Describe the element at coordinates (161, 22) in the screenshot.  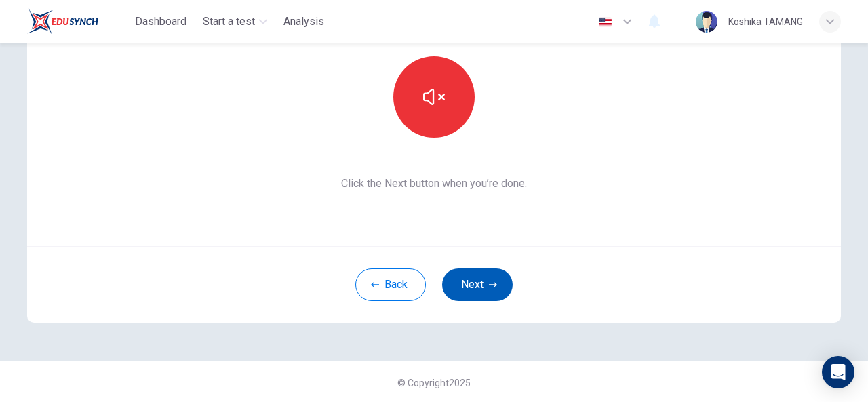
I see `span: Dashboard` at that location.